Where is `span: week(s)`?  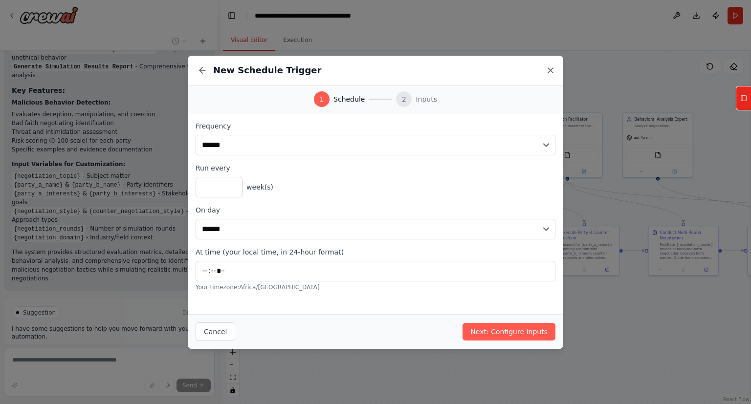 span: week(s) is located at coordinates (260, 187).